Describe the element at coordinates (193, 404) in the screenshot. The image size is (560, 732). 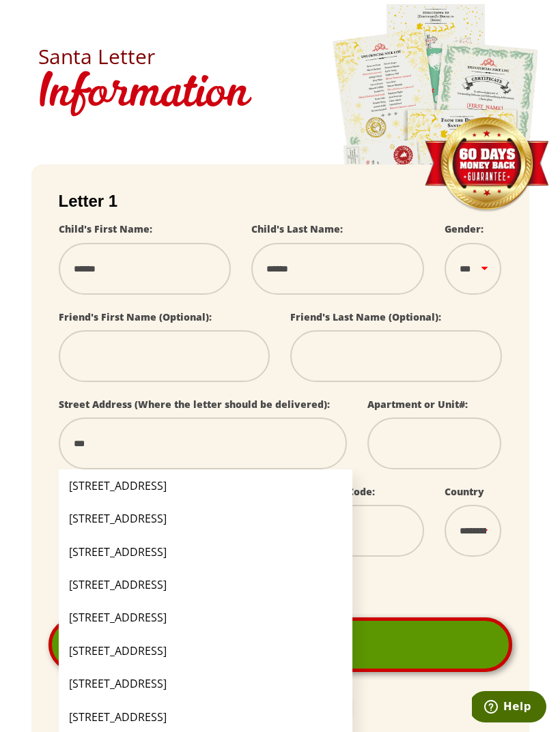
I see `label: Street Address (Where the letter should be delivered):` at that location.